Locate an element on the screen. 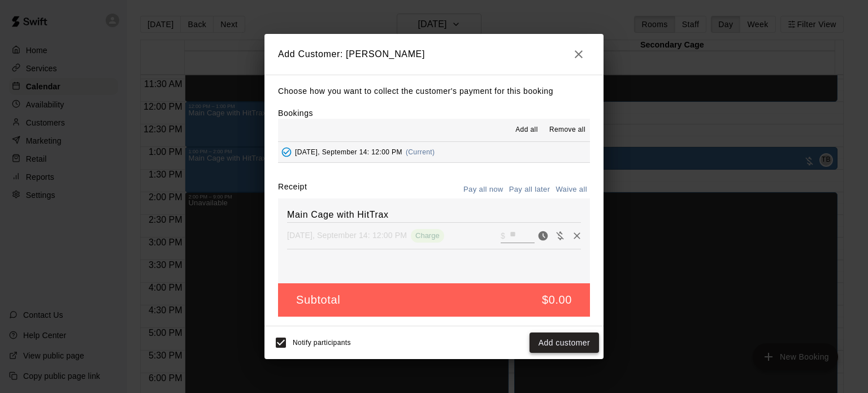  button: Pay all later is located at coordinates (530, 190).